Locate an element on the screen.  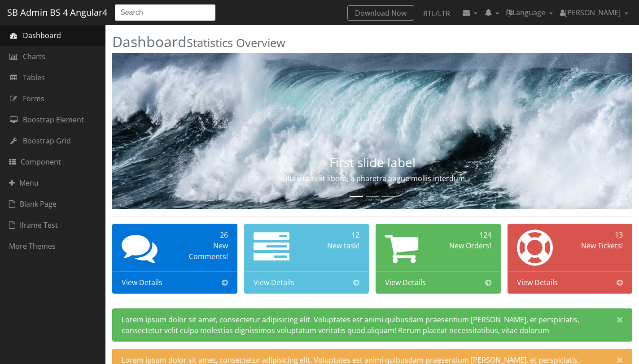
a: Language is located at coordinates (530, 13).